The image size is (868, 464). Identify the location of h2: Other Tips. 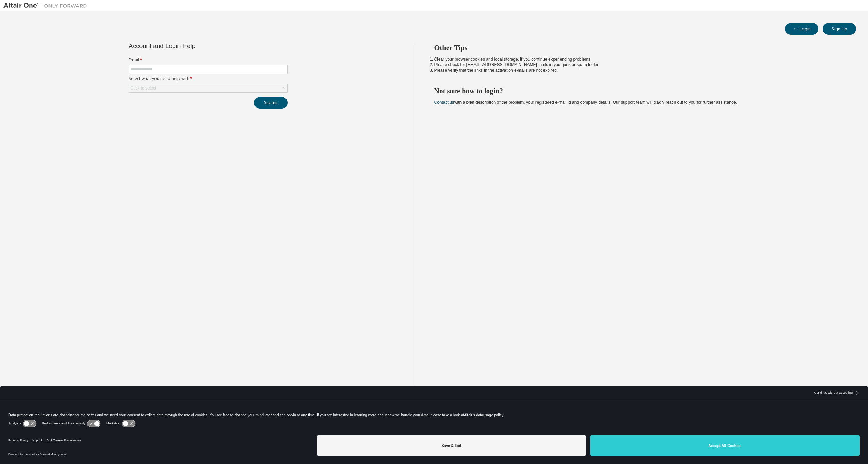
(639, 48).